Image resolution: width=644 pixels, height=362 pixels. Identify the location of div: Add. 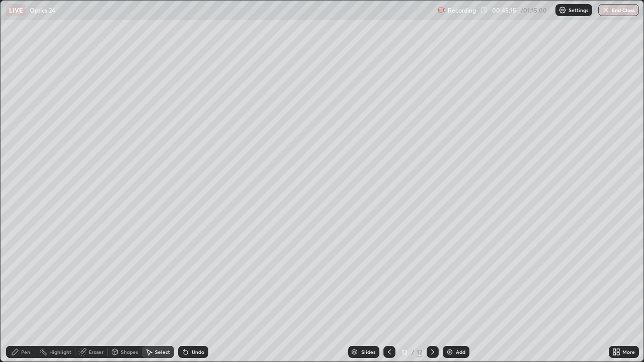
(461, 352).